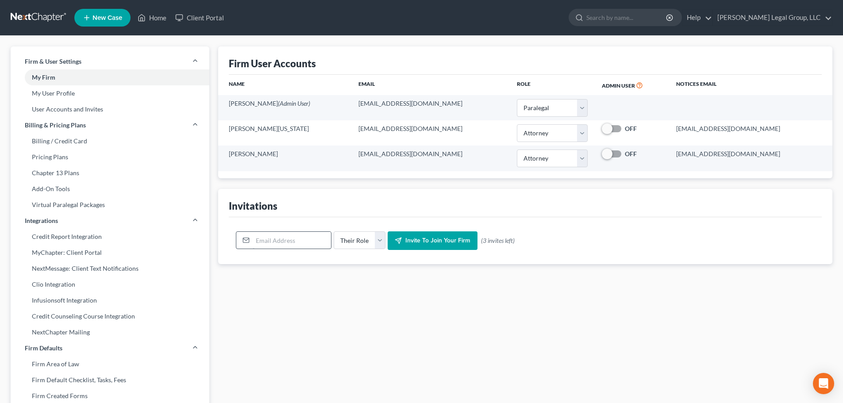 The image size is (843, 403). I want to click on input: Email Address, so click(292, 240).